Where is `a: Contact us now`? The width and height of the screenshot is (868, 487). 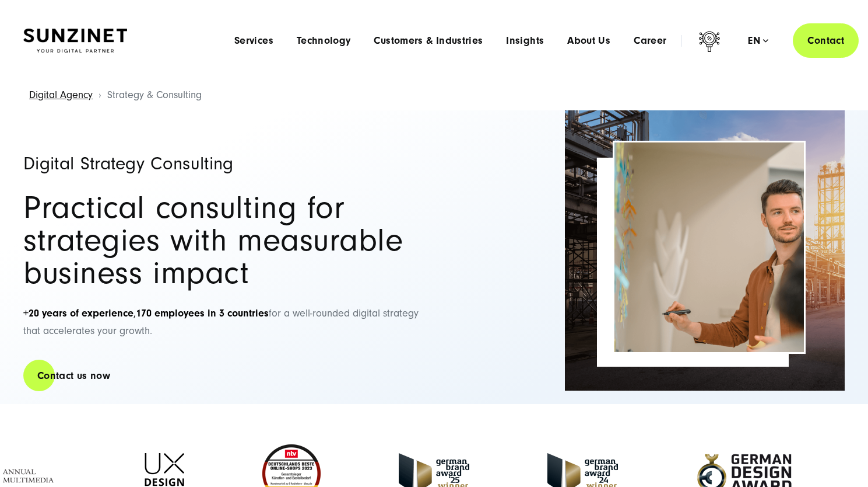
a: Contact us now is located at coordinates (73, 375).